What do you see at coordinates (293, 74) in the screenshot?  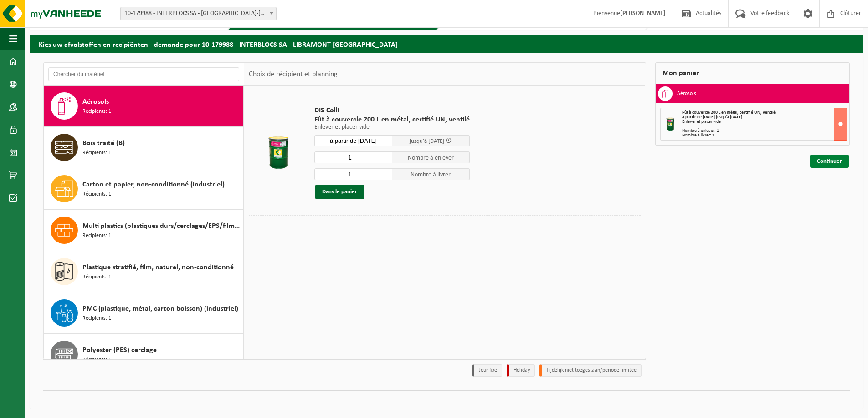 I see `div: Choix de récipient et planning` at bounding box center [293, 74].